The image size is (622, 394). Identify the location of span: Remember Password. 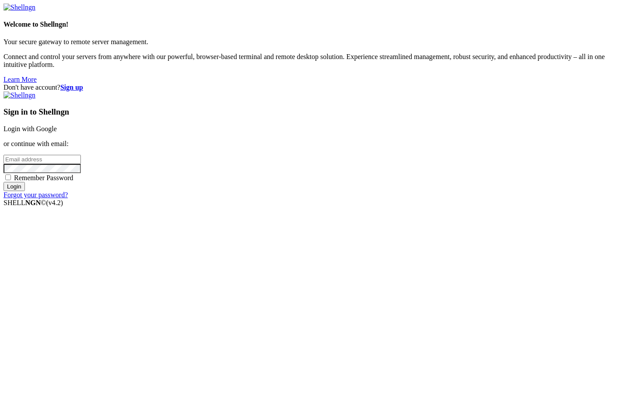
(44, 177).